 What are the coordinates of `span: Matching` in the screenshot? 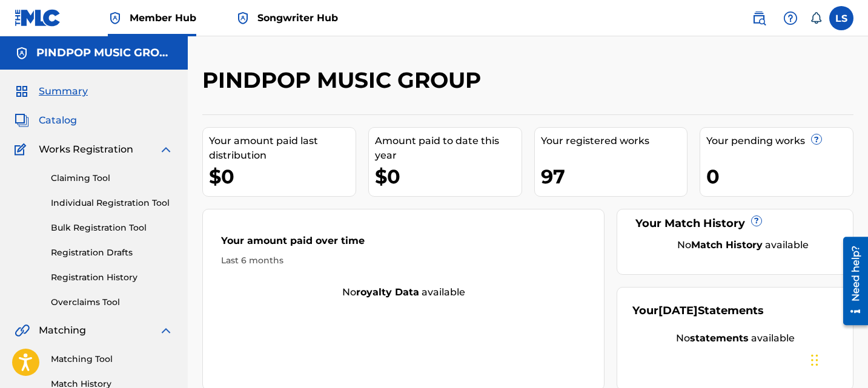 It's located at (62, 331).